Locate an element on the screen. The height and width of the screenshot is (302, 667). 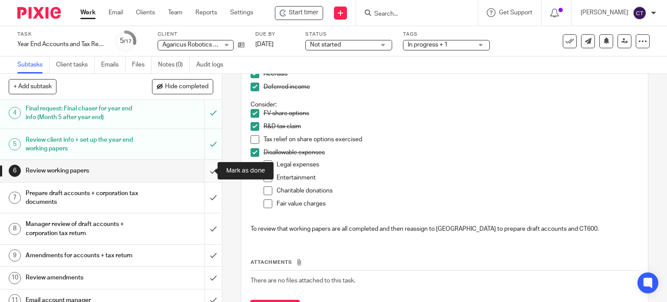
a: Clients is located at coordinates (146, 13).